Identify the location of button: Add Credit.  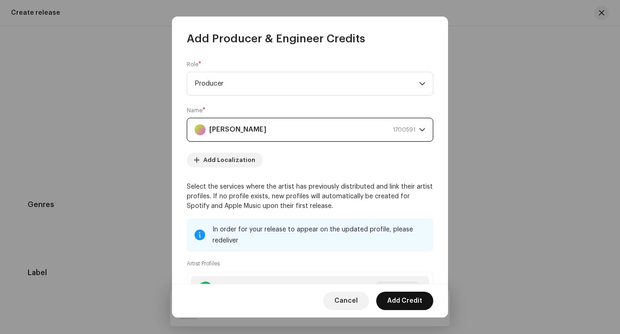
(405, 301).